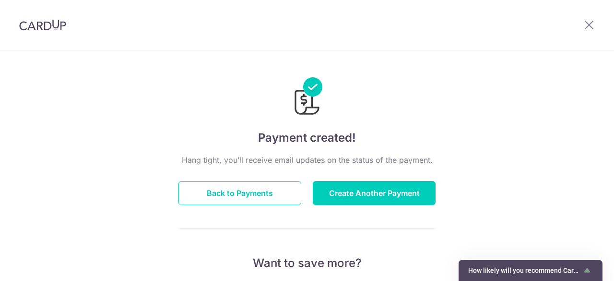 This screenshot has height=281, width=614. Describe the element at coordinates (525, 270) in the screenshot. I see `span: How likely will you recommend CardUp to a friend?` at that location.